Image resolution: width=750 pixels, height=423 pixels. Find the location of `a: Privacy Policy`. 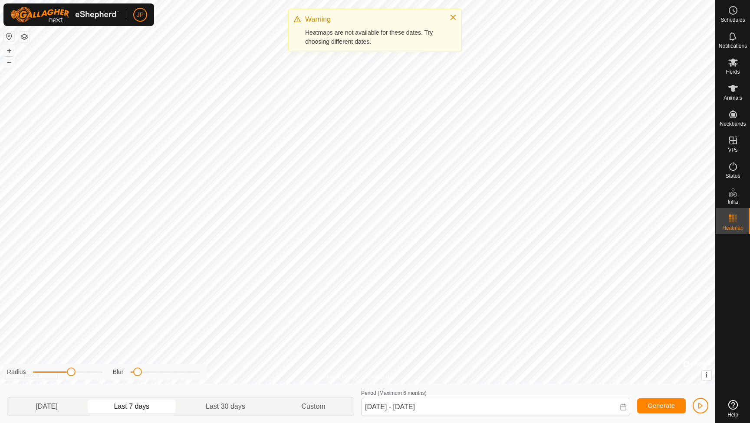

a: Privacy Policy is located at coordinates (339, 377).